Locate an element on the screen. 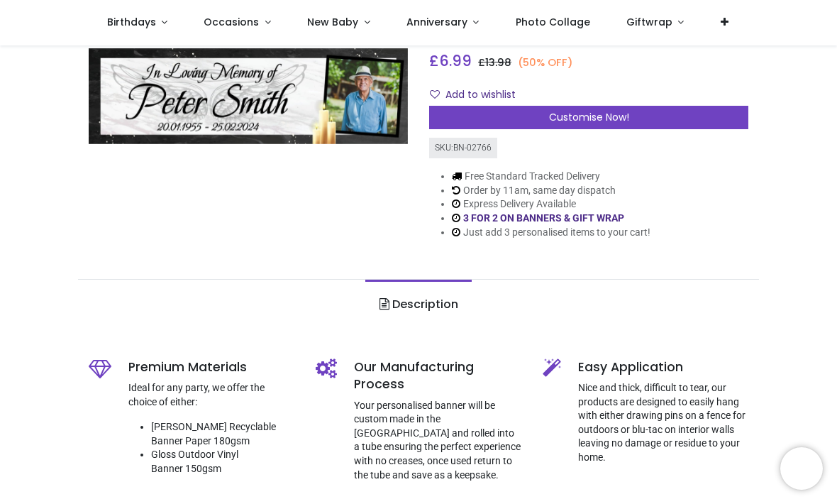 The width and height of the screenshot is (837, 504). span: Occasions is located at coordinates (232, 22).